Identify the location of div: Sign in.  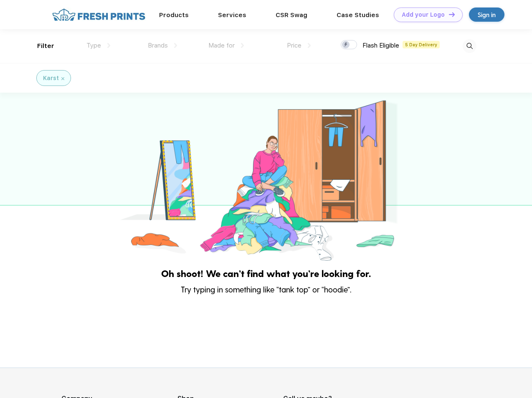
(487, 15).